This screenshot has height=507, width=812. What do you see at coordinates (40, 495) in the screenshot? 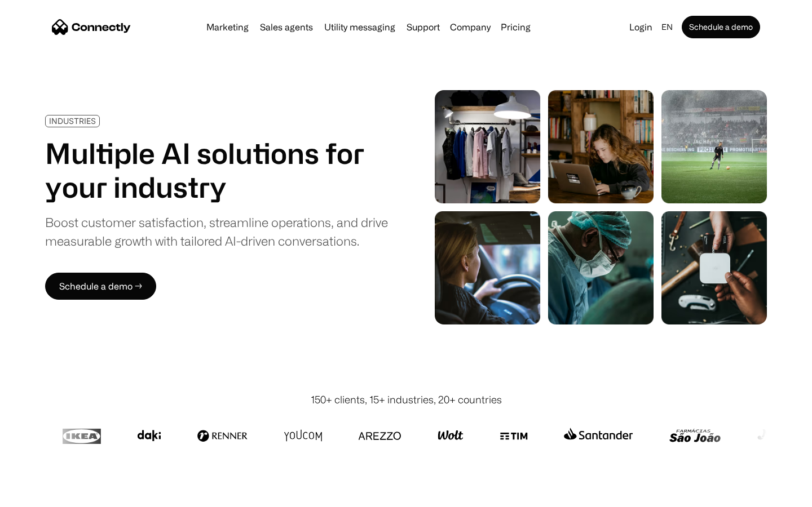
I see `aside: Language selected: English` at bounding box center [40, 495].